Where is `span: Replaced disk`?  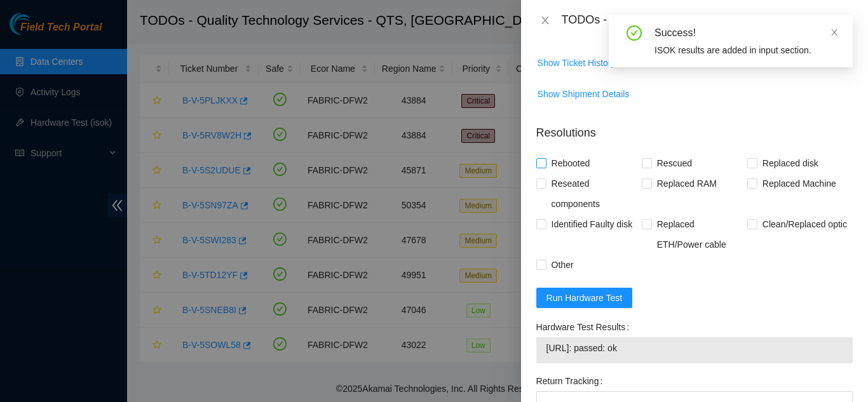 span: Replaced disk is located at coordinates (791, 163).